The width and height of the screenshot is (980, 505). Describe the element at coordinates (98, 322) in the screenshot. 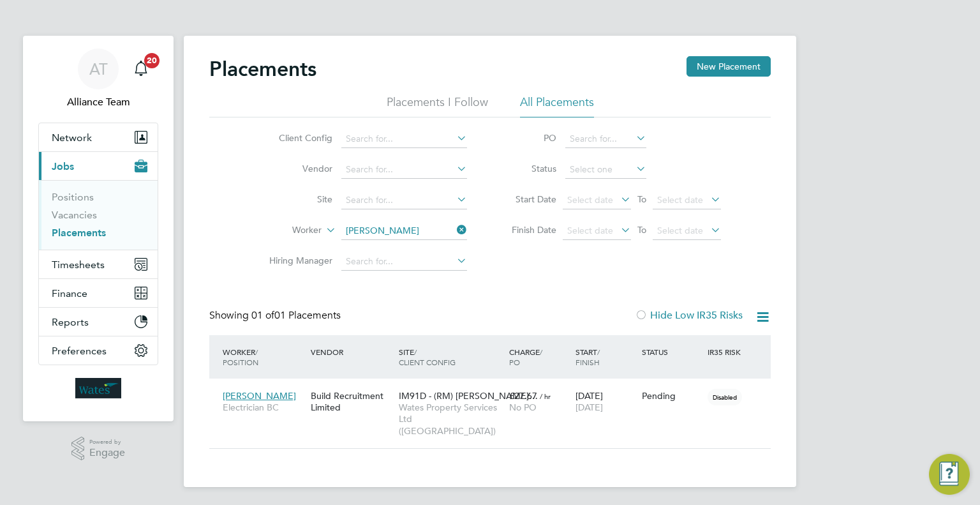

I see `button: Reports` at that location.